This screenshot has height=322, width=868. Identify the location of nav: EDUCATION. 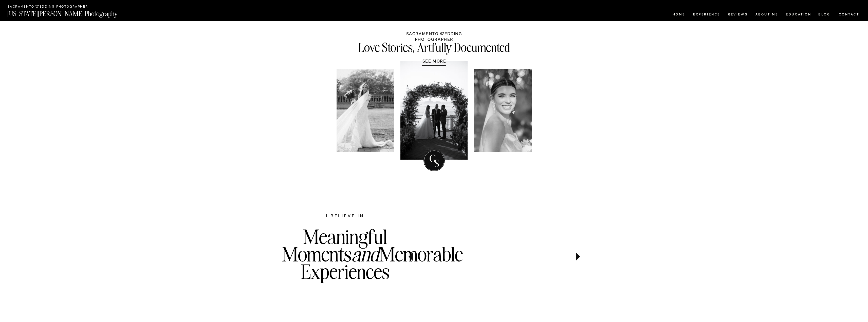
(799, 15).